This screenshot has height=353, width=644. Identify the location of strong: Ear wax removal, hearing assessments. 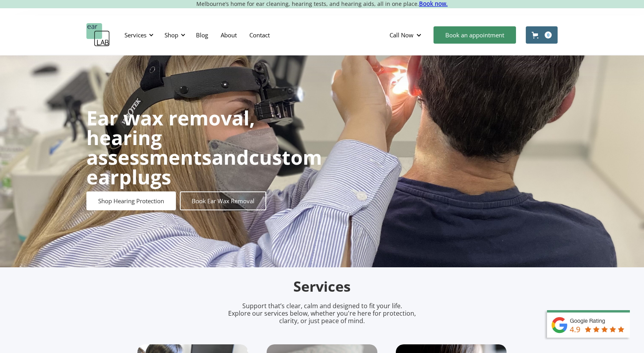
(170, 137).